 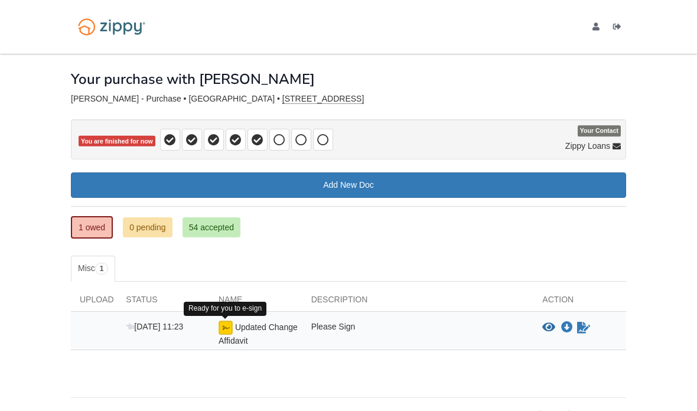 I want to click on img: Ready for you to esign, so click(x=226, y=328).